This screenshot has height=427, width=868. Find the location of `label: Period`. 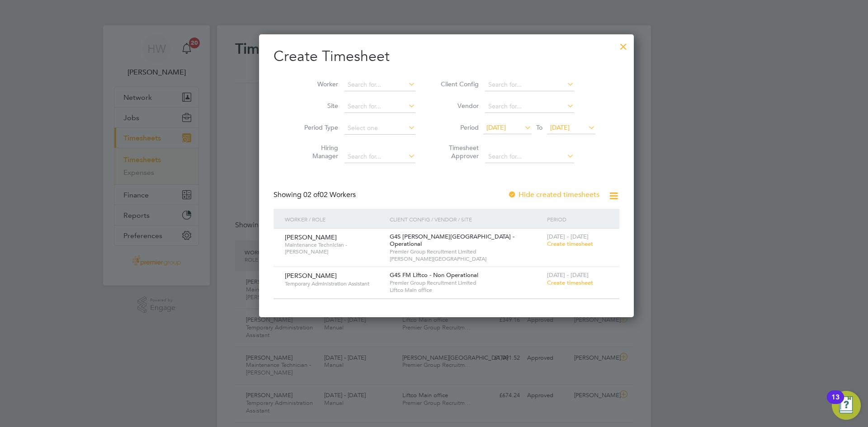

label: Period is located at coordinates (458, 127).